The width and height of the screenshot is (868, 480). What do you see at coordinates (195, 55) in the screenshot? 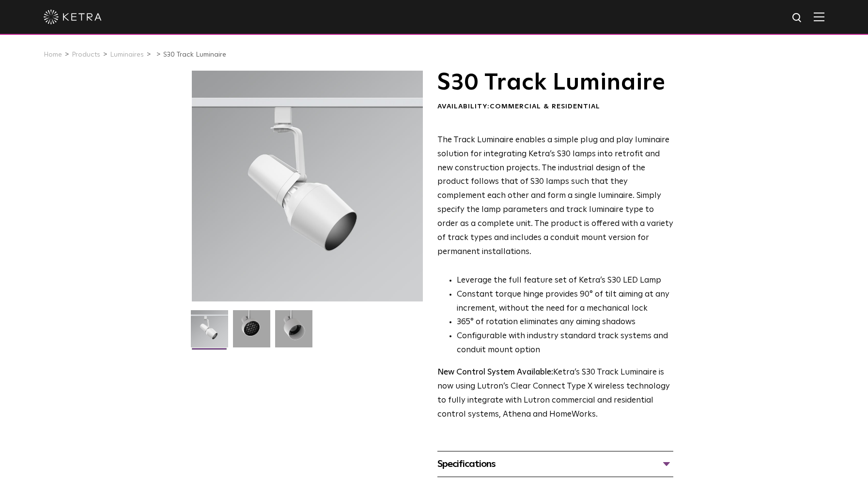
I see `a: S30 Track Luminaire` at bounding box center [195, 55].